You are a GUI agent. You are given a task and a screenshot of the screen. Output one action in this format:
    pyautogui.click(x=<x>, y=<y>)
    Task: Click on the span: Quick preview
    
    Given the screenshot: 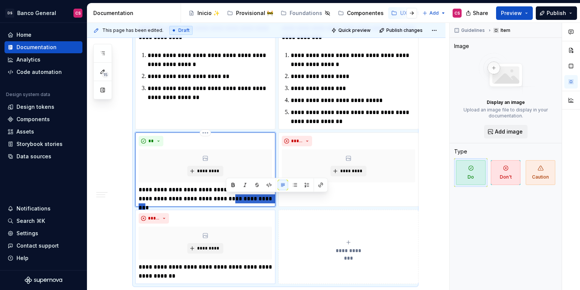 What is the action you would take?
    pyautogui.click(x=355, y=30)
    